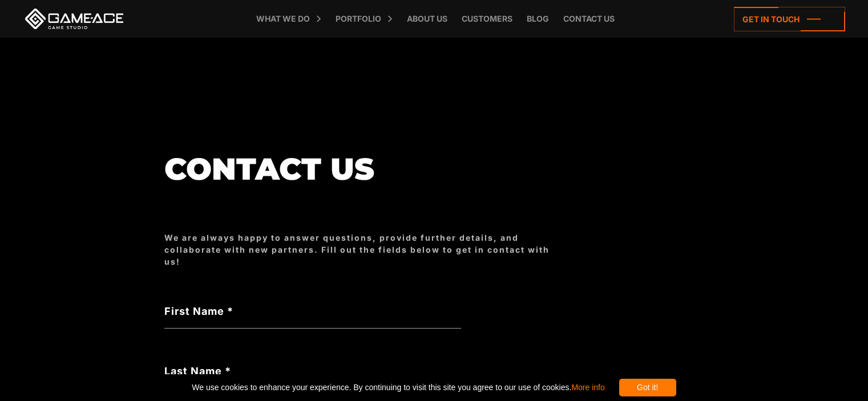 The image size is (868, 401). Describe the element at coordinates (312, 311) in the screenshot. I see `label: First Name *` at that location.